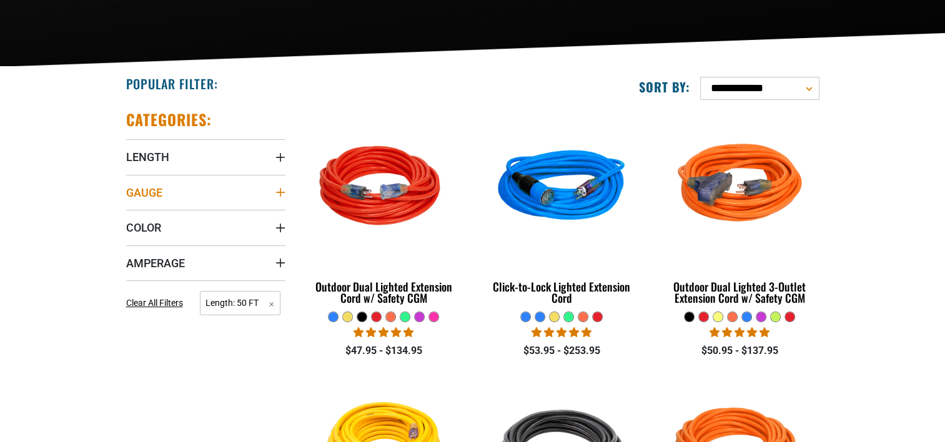  Describe the element at coordinates (561, 351) in the screenshot. I see `div: $53.95 - $253.95` at that location.